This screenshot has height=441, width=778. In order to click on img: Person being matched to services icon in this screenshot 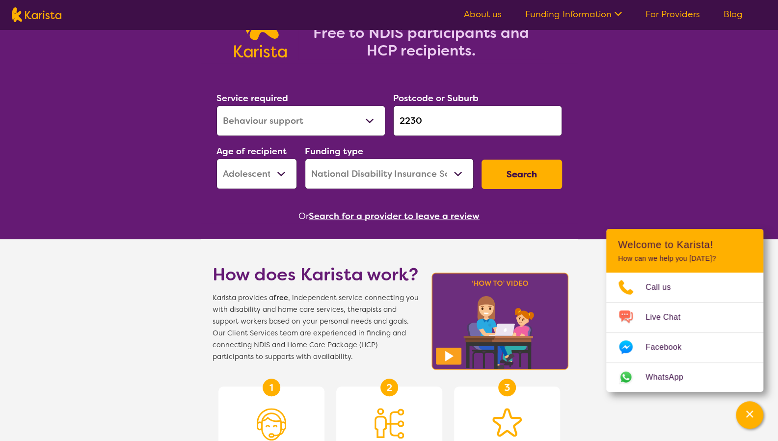, I will do `click(389, 423)`.